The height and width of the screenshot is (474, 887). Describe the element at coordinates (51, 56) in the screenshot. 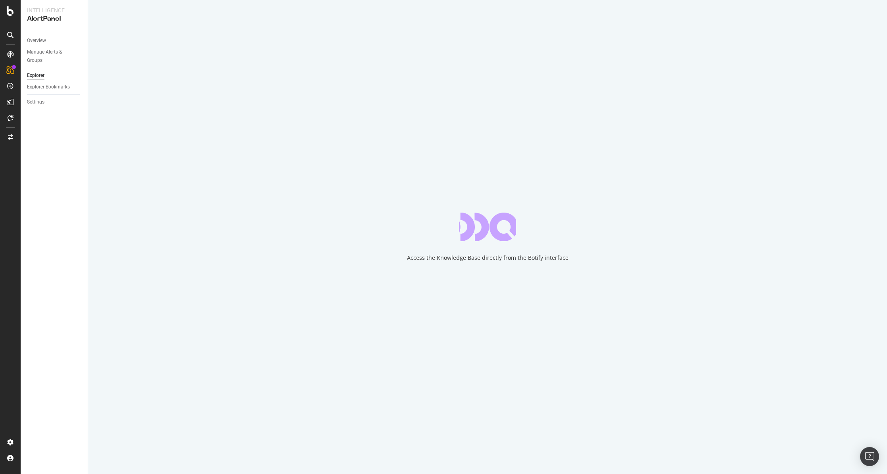

I see `div: Manage Alerts & Groups` at that location.